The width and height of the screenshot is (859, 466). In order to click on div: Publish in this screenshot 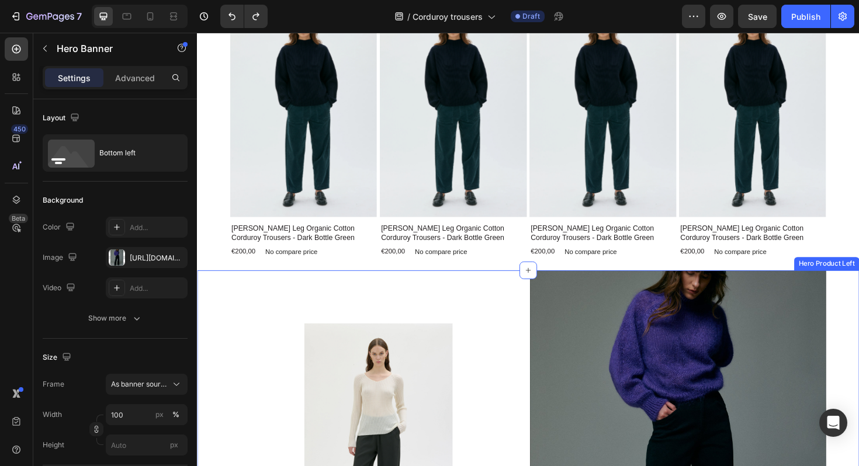, I will do `click(806, 16)`.